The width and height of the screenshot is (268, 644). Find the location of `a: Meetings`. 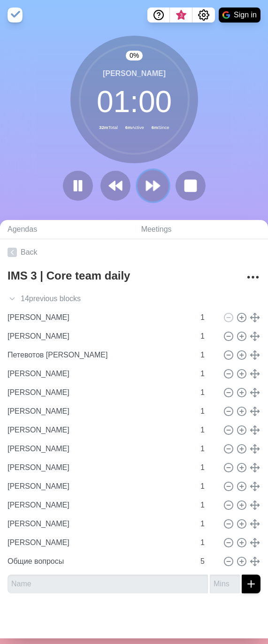

a: Meetings is located at coordinates (201, 229).